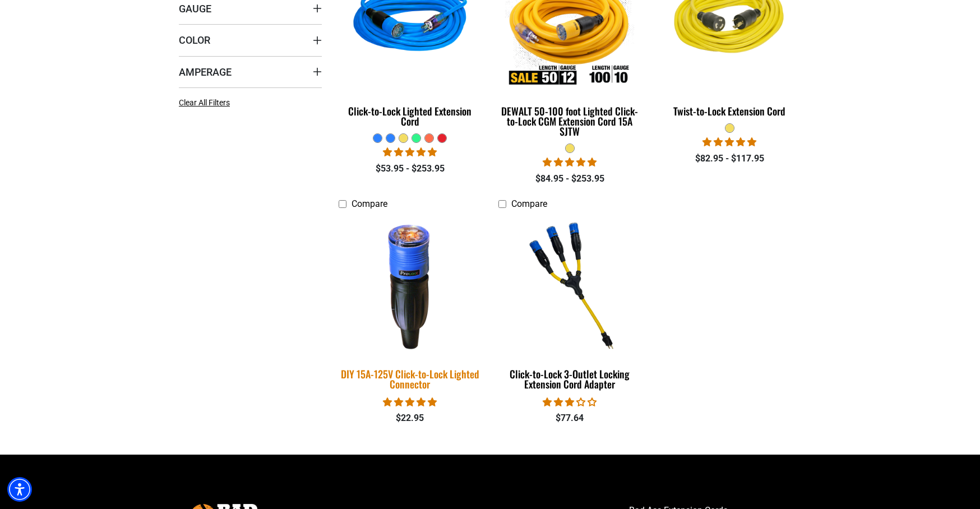 This screenshot has width=980, height=509. I want to click on a: Click-to-Lock 3-Outlet Locking Extension Cord Adapter Click-to-Lock 3-Outlet Locking Extension Co..., so click(569, 305).